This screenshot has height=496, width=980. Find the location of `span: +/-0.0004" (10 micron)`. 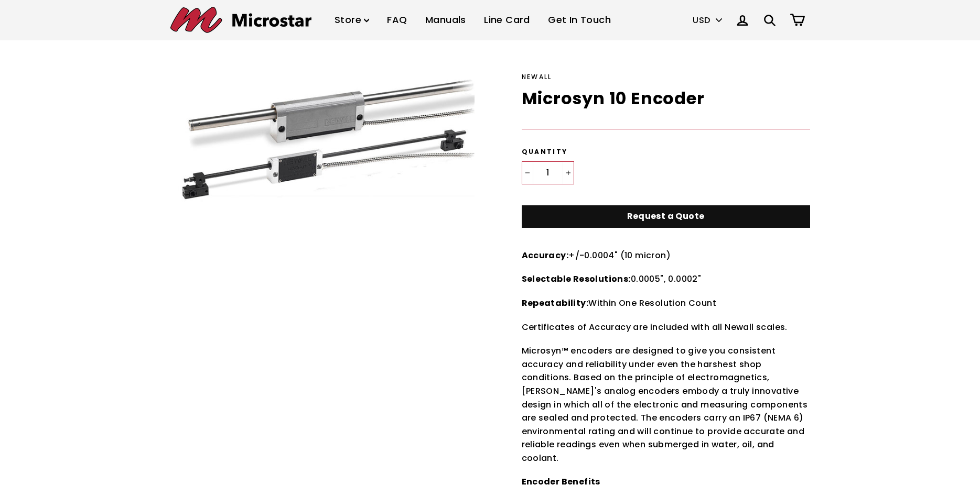

span: +/-0.0004" (10 micron) is located at coordinates (596, 255).